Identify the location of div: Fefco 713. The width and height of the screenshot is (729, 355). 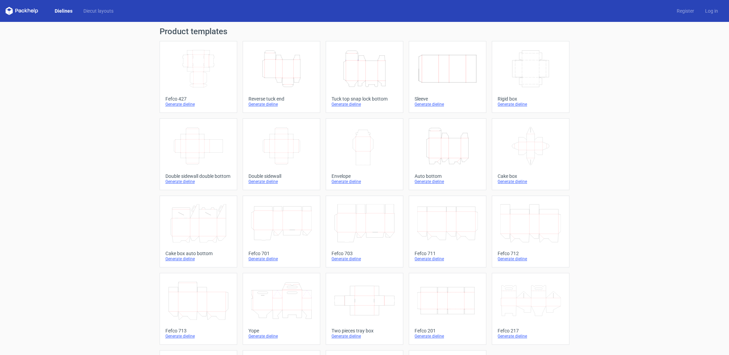
(198, 330).